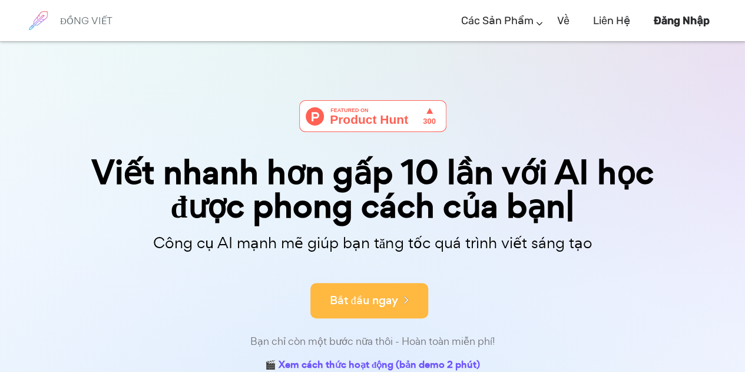 This screenshot has height=372, width=745. What do you see at coordinates (563, 21) in the screenshot?
I see `a: Về` at bounding box center [563, 21].